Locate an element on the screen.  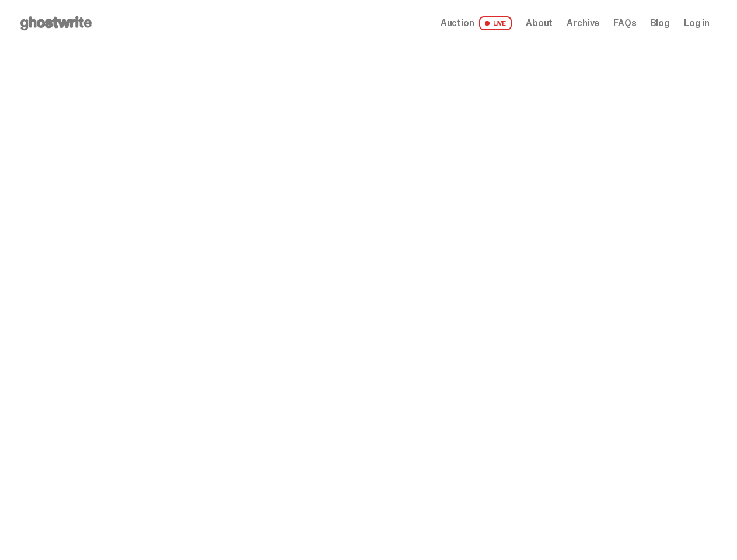
a: Log in is located at coordinates (697, 24).